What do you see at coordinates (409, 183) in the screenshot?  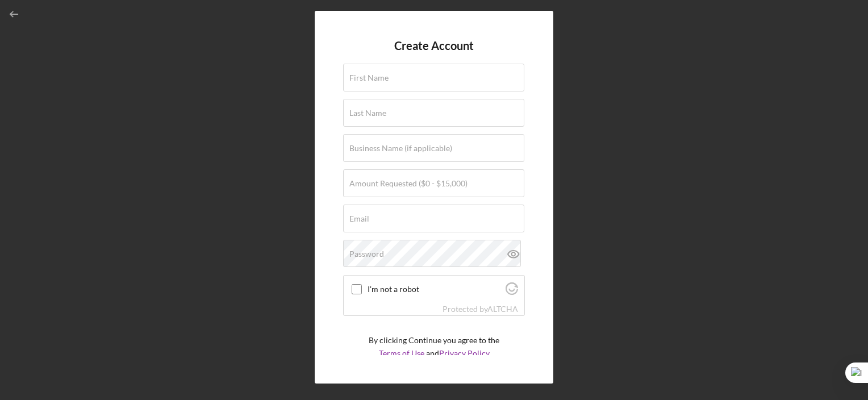 I see `label: Amount Requested ($0 - $15,000)` at bounding box center [409, 183].